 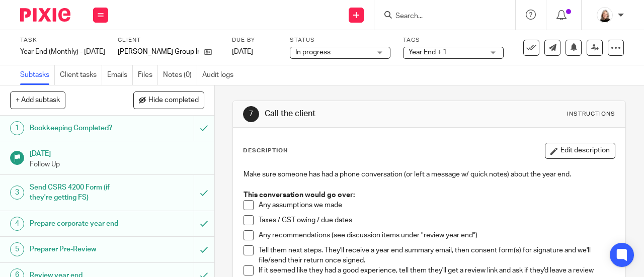 What do you see at coordinates (45, 15) in the screenshot?
I see `img: Pixie` at bounding box center [45, 15].